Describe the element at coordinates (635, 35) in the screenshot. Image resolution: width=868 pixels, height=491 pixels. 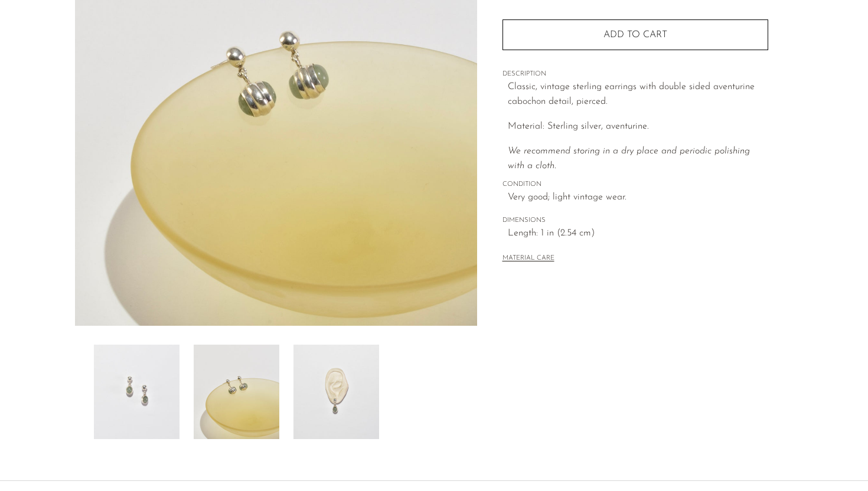
I see `span: Add to cart` at that location.